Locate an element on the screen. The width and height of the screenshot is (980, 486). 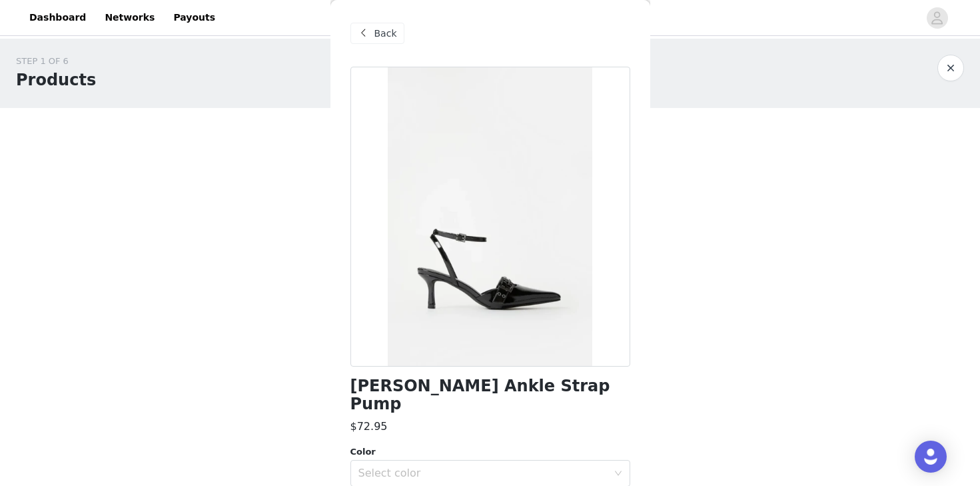
h3: $72.95 is located at coordinates (369, 426).